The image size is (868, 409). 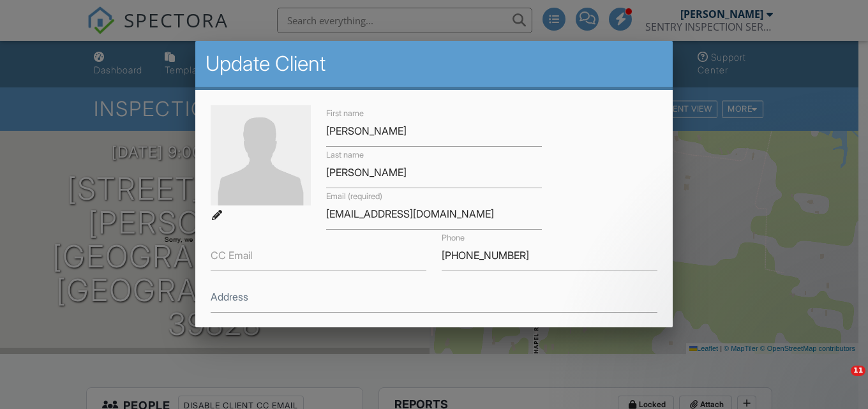 I want to click on label: Address, so click(x=229, y=296).